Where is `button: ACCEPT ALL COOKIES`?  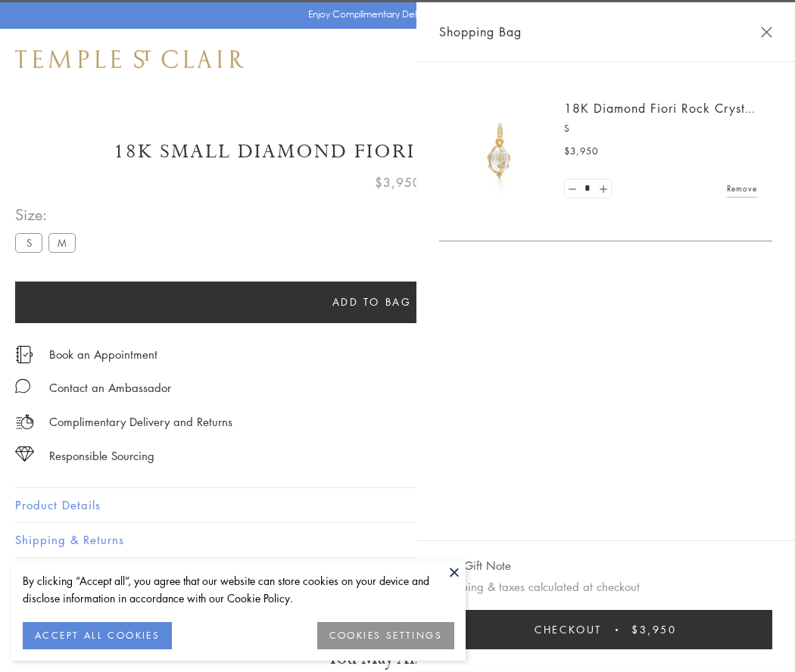
button: ACCEPT ALL COOKIES is located at coordinates (97, 635).